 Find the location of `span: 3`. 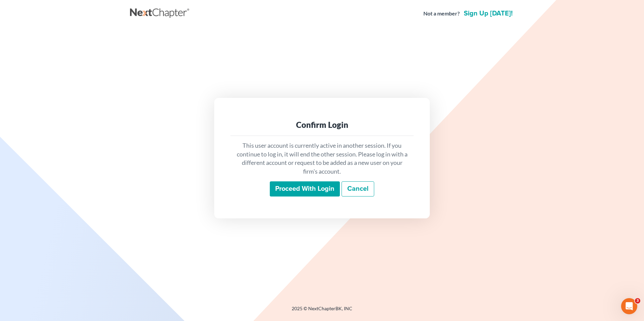

span: 3 is located at coordinates (638, 301).